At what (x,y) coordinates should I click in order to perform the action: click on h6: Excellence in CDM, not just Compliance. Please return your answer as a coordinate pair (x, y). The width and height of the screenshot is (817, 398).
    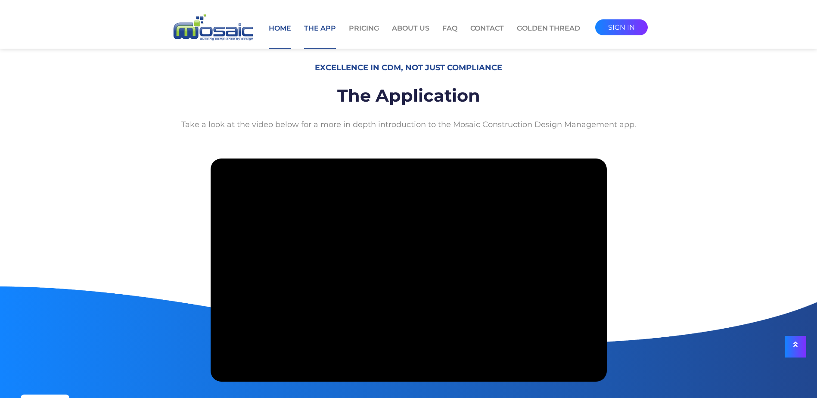
    Looking at the image, I should click on (409, 68).